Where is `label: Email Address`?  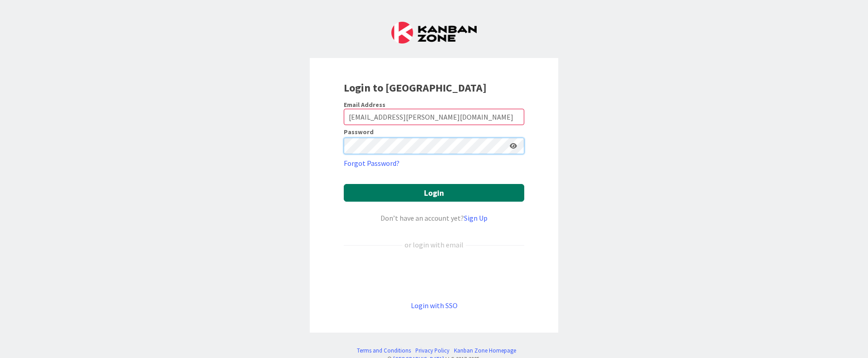
label: Email Address is located at coordinates (364, 105).